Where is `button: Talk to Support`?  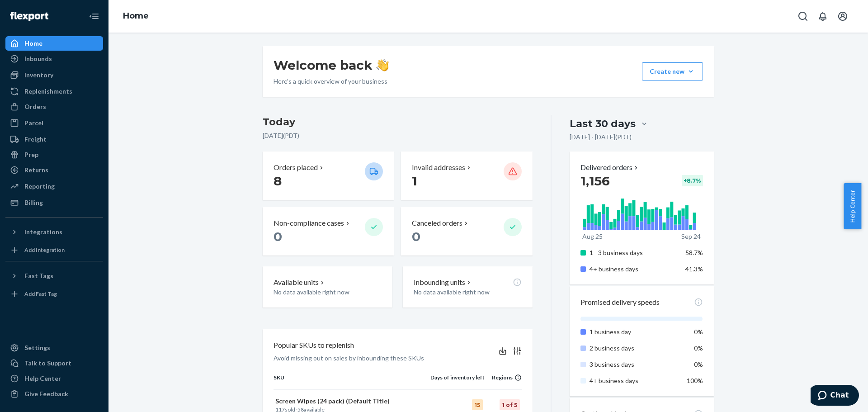 button: Talk to Support is located at coordinates (54, 363).